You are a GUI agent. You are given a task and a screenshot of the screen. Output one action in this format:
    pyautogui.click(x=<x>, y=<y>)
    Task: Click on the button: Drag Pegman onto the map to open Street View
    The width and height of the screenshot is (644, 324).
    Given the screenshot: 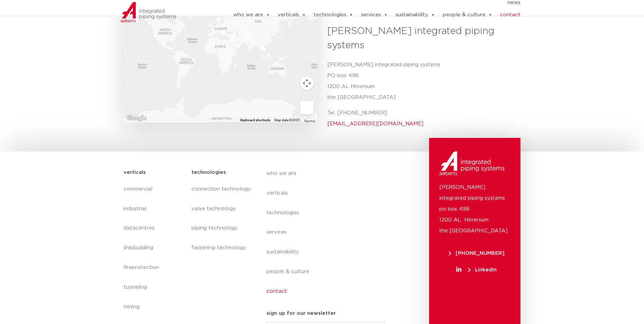 What is the action you would take?
    pyautogui.click(x=307, y=107)
    